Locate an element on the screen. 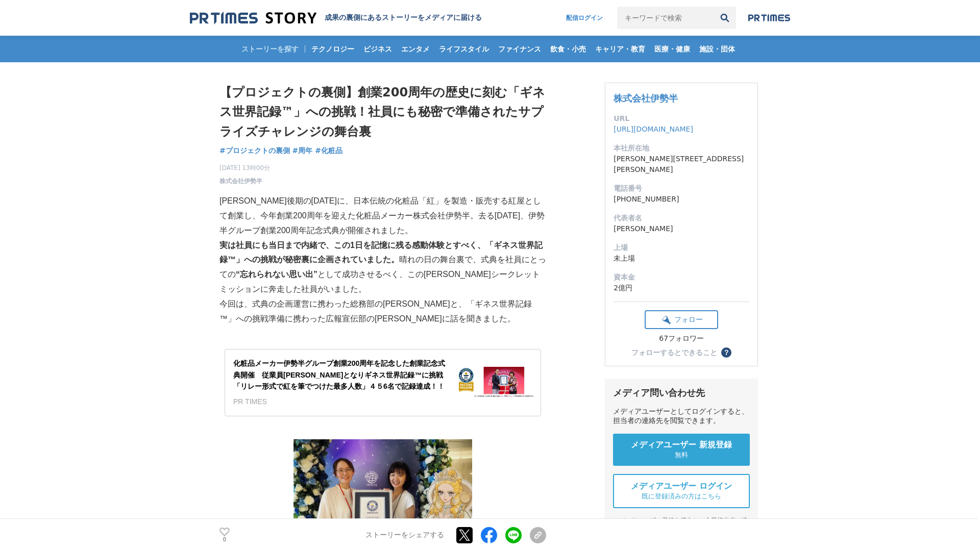  img: prtimes is located at coordinates (770, 18).